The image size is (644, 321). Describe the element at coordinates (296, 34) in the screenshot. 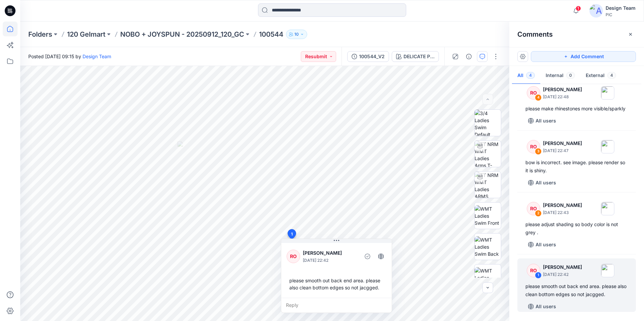

I see `p: 10` at that location.